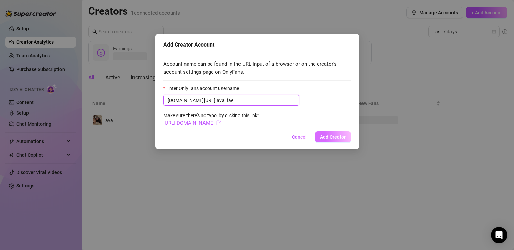 This screenshot has width=514, height=250. I want to click on div: Open Intercom Messenger, so click(499, 235).